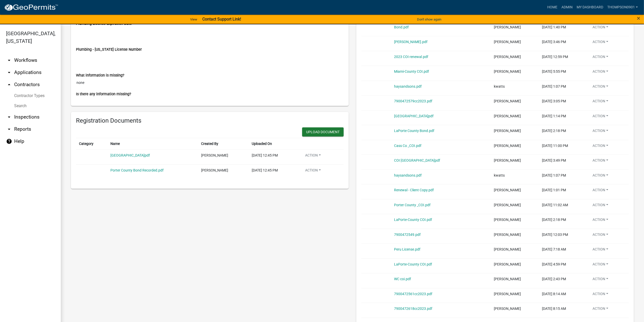 This screenshot has width=644, height=322. What do you see at coordinates (429, 19) in the screenshot?
I see `button: Don't show again` at bounding box center [429, 19].